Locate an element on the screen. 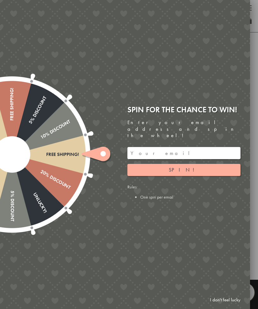 This screenshot has height=309, width=258. div: Spin for the chance to win! is located at coordinates (184, 109).